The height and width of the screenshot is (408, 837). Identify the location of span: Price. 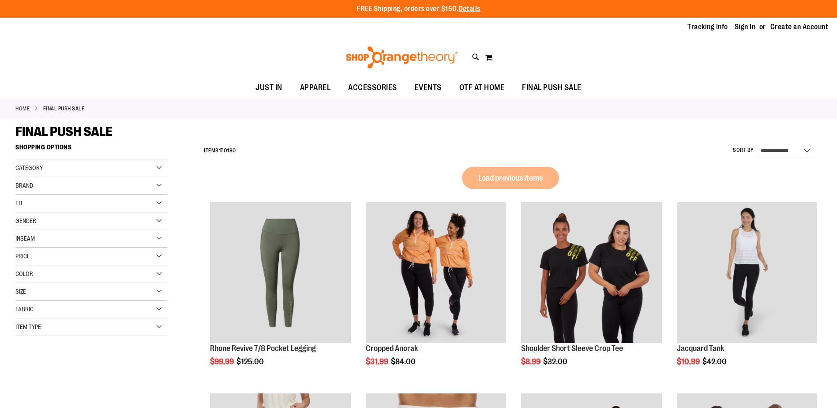
(22, 256).